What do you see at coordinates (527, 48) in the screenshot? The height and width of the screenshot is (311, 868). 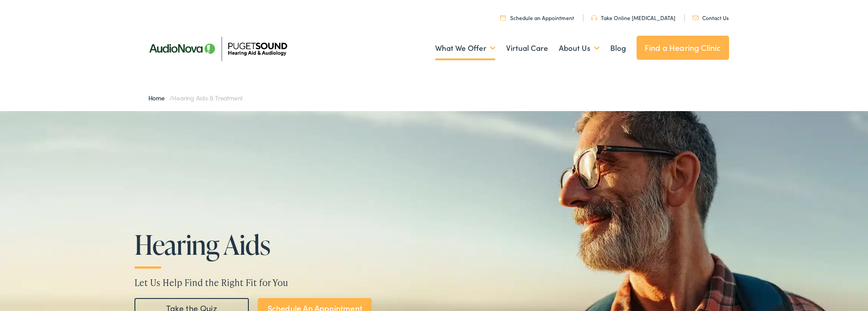 I see `a: Virtual Care` at bounding box center [527, 48].